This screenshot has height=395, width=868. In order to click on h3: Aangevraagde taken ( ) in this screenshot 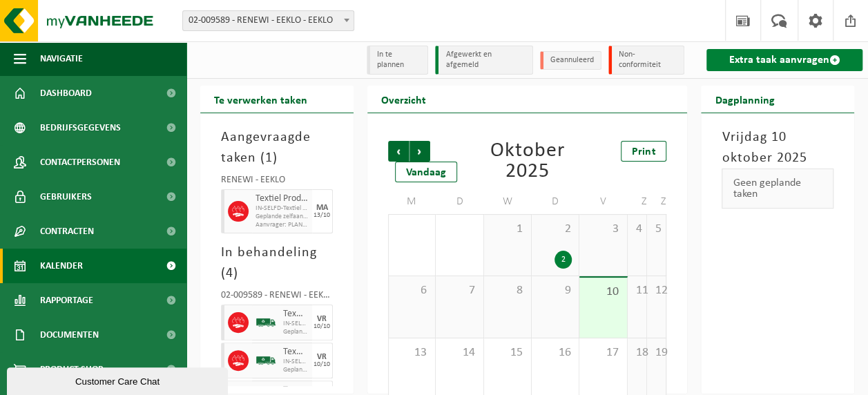, I will do `click(277, 148)`.